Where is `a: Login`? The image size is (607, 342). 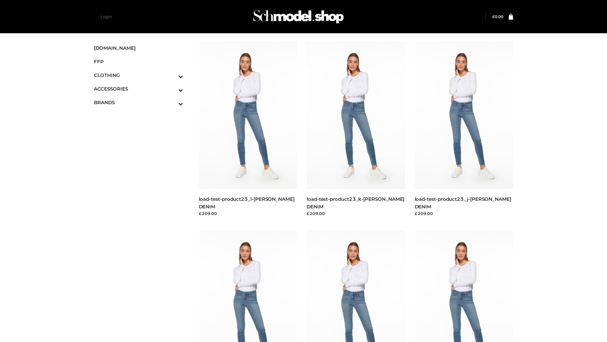 a: Login is located at coordinates (106, 16).